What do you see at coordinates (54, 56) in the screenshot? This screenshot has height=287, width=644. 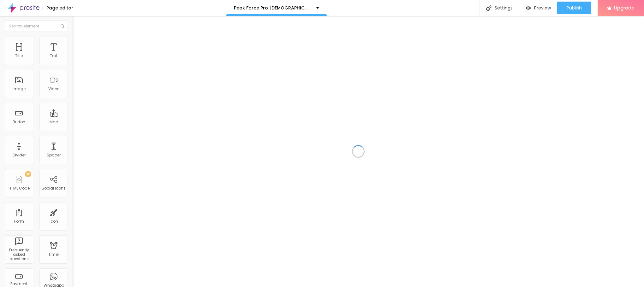 I see `div: Text` at bounding box center [54, 56].